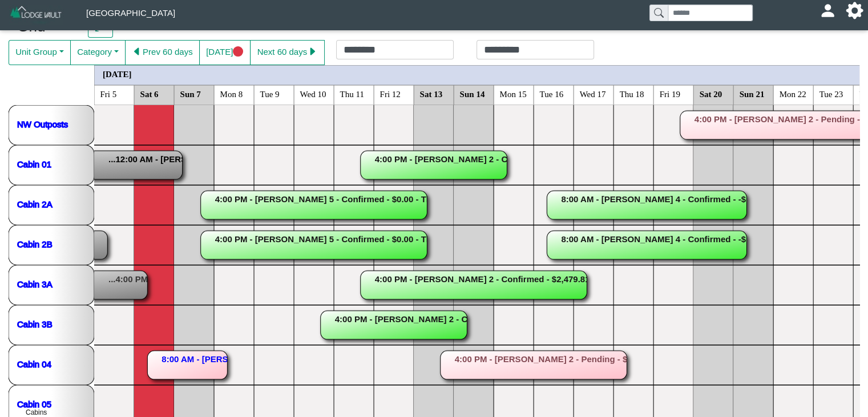 The image size is (868, 417). I want to click on a: Cabin 2B, so click(35, 243).